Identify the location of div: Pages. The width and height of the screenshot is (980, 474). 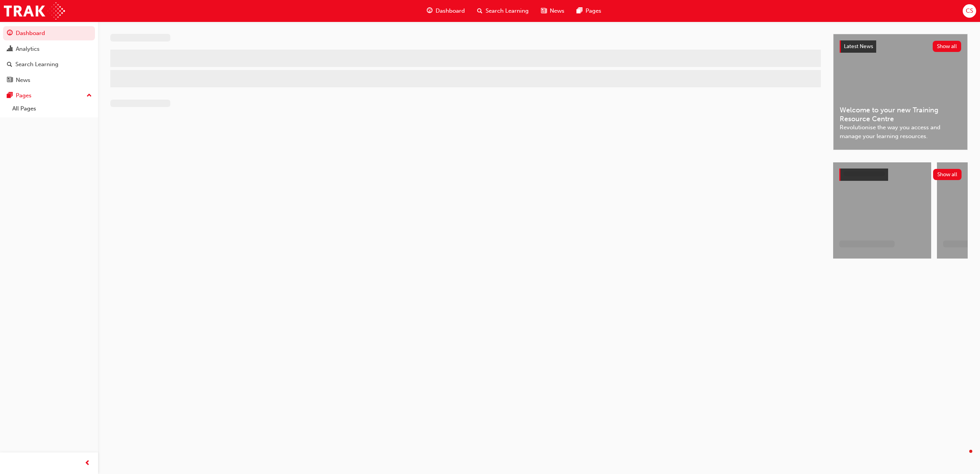
(23, 96).